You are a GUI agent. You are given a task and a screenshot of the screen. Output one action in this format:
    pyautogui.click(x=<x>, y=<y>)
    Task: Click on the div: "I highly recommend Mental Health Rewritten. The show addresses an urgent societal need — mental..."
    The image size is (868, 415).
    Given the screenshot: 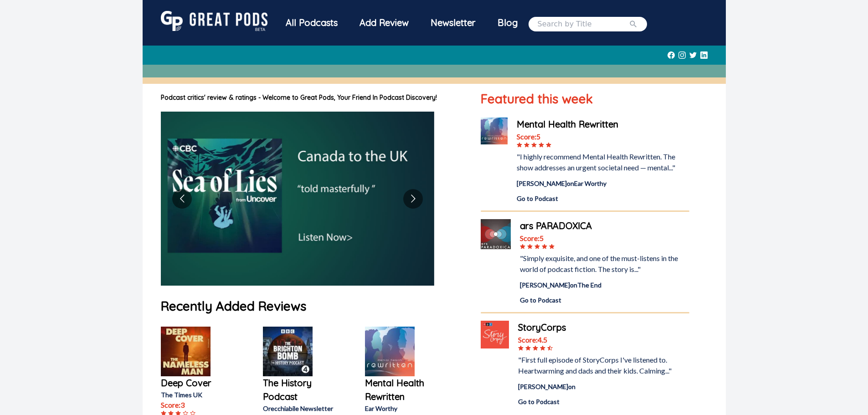 What is the action you would take?
    pyautogui.click(x=603, y=162)
    